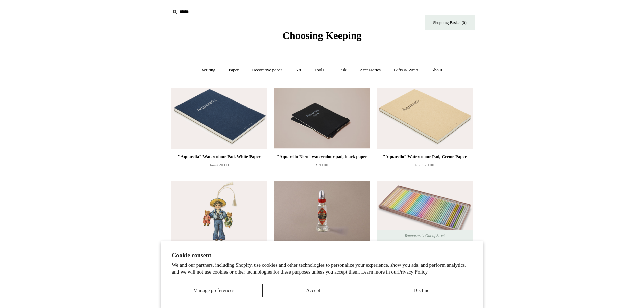 The width and height of the screenshot is (644, 308). What do you see at coordinates (298, 70) in the screenshot?
I see `a: Art` at bounding box center [298, 70].